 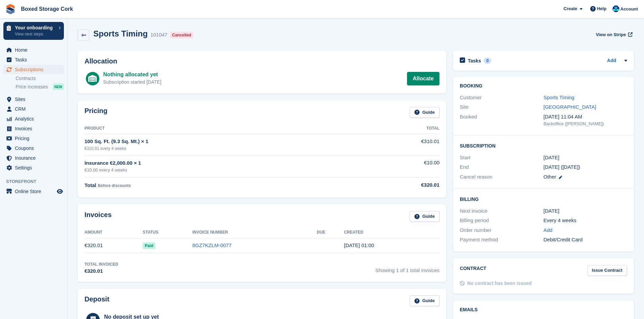 What do you see at coordinates (114, 186) in the screenshot?
I see `span: Before discounts` at bounding box center [114, 186].